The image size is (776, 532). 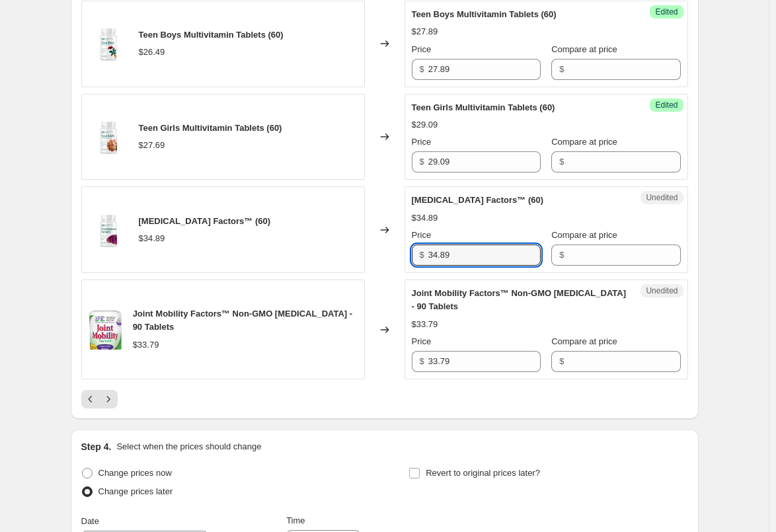 What do you see at coordinates (135, 473) in the screenshot?
I see `span: Change prices now` at bounding box center [135, 473].